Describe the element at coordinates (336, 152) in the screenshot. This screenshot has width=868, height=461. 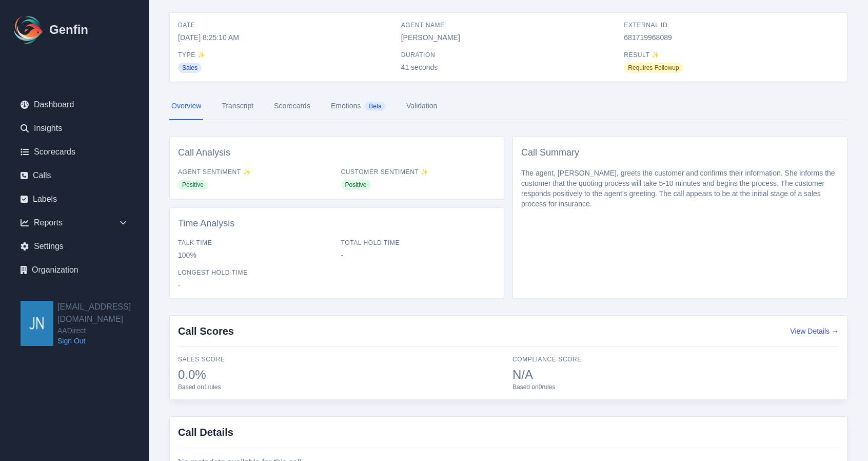
I see `h3: Call Analysis` at that location.